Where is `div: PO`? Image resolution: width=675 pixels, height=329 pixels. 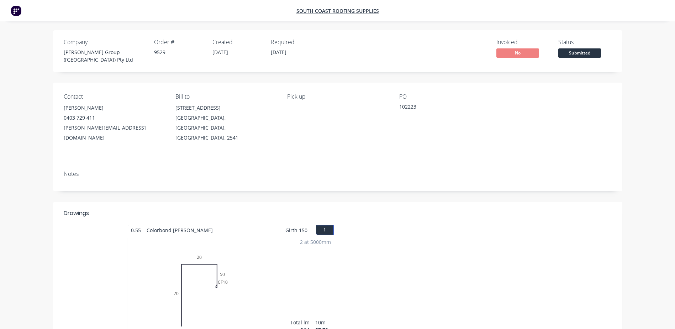 div: PO is located at coordinates (449, 96).